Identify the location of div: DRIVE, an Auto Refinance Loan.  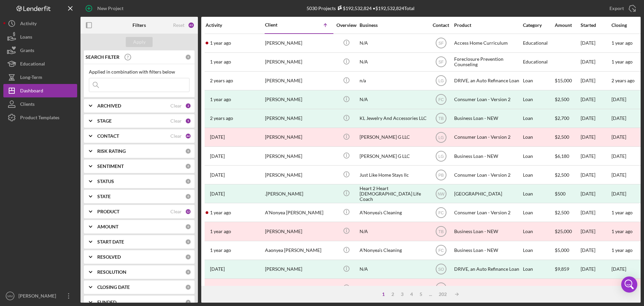
(487, 80).